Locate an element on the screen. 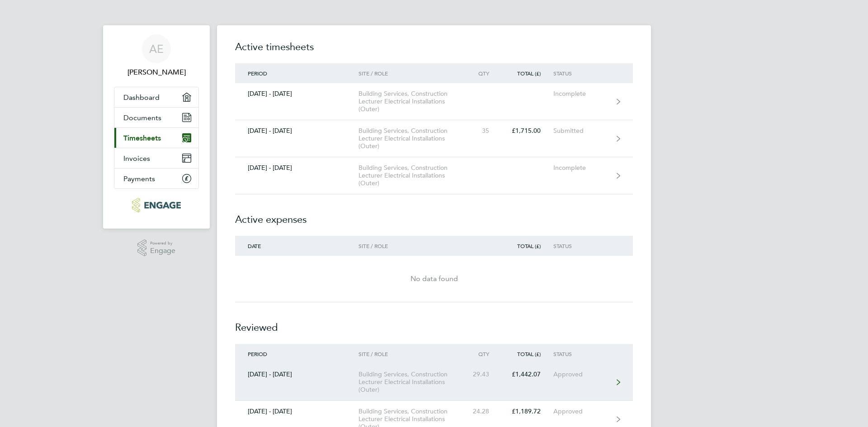 The width and height of the screenshot is (868, 427). img: carbonrecruitment-logo-retina.png is located at coordinates (156, 205).